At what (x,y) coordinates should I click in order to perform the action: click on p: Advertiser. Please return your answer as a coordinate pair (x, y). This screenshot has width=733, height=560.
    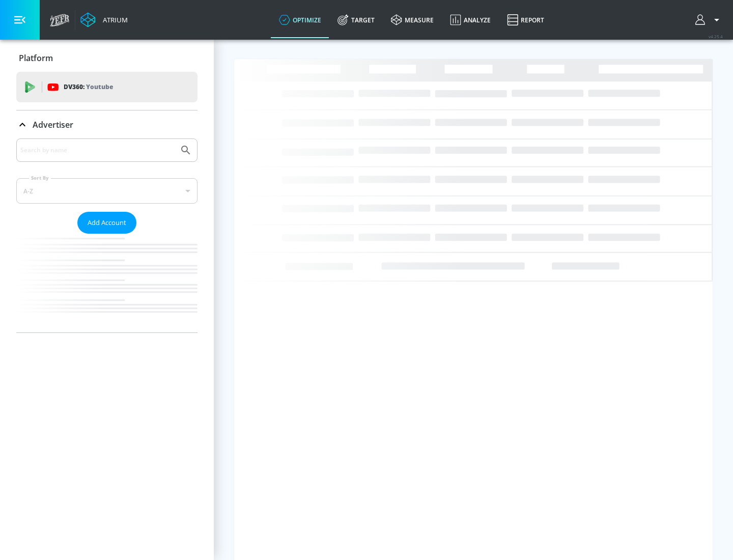
    Looking at the image, I should click on (53, 125).